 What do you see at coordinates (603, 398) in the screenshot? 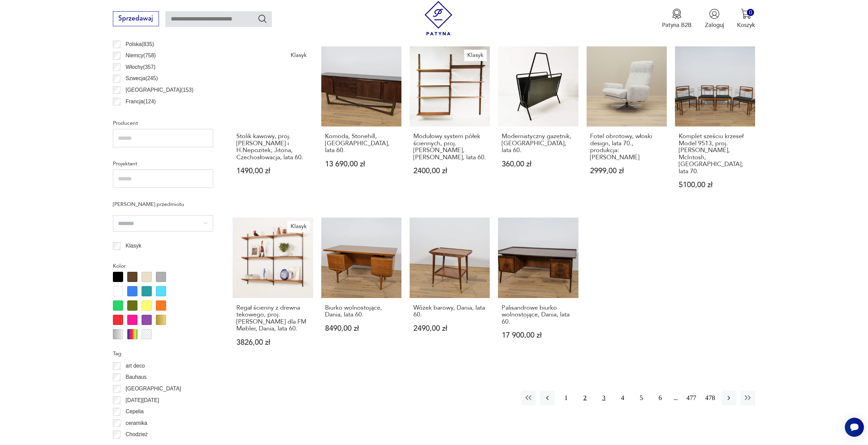
I see `button: 3` at bounding box center [603, 398].